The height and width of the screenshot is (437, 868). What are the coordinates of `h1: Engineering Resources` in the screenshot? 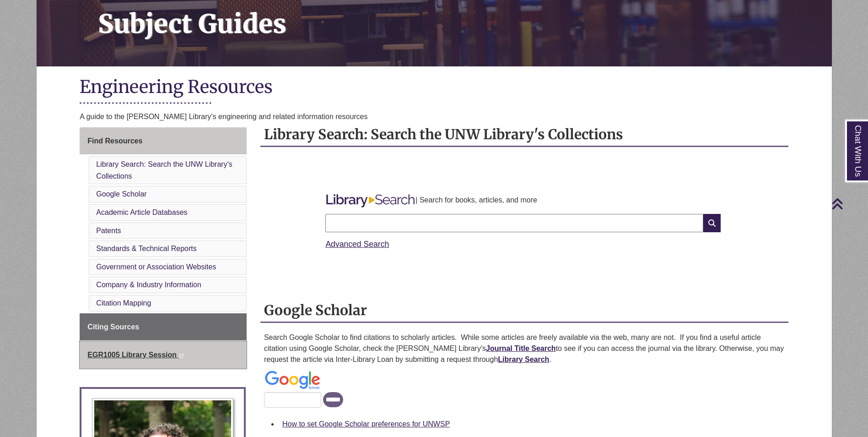 It's located at (434, 88).